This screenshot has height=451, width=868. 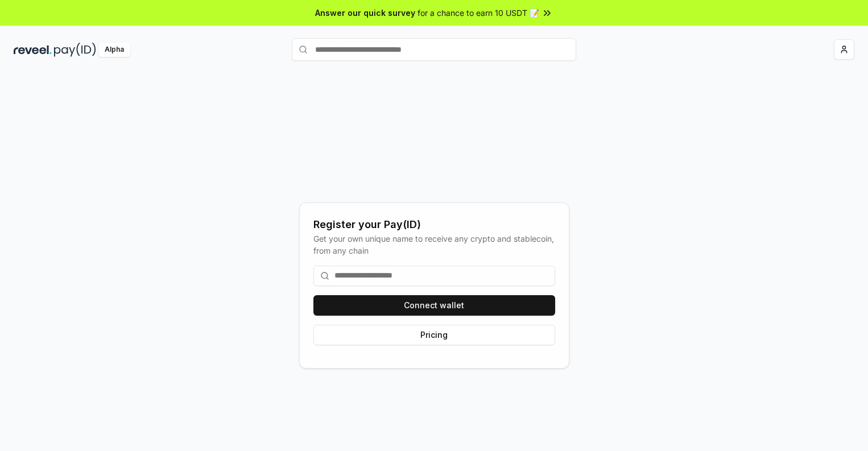 I want to click on div: Get your own unique name to receive any crypto and stablecoin, from any chain, so click(x=434, y=244).